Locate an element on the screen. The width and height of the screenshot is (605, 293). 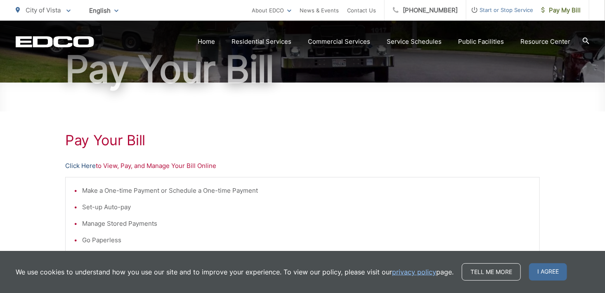
li: Set-up Auto-pay is located at coordinates (307, 207).